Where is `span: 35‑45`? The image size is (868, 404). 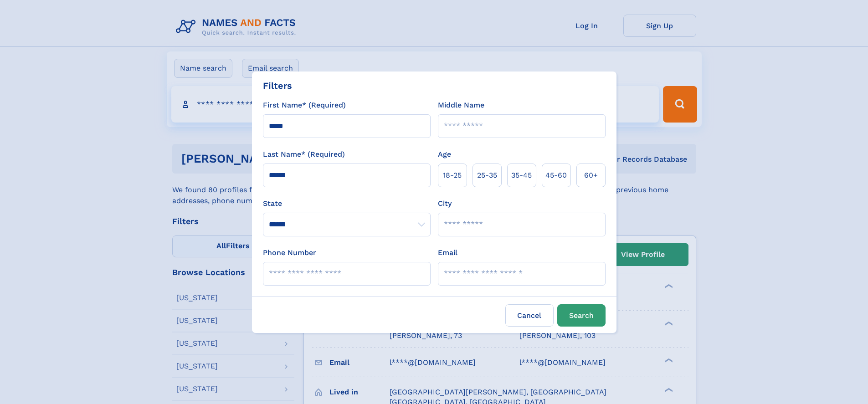
span: 35‑45 is located at coordinates (521, 175).